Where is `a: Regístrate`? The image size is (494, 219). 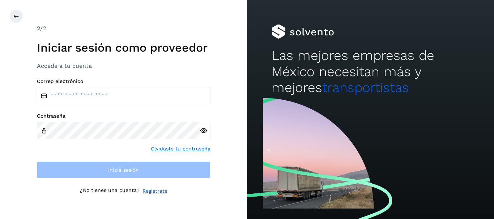 a: Regístrate is located at coordinates (155, 191).